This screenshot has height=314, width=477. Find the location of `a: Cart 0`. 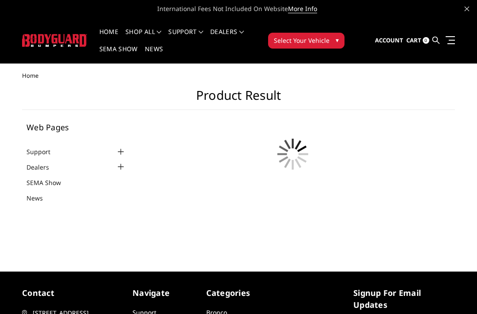

a: Cart 0 is located at coordinates (418, 41).